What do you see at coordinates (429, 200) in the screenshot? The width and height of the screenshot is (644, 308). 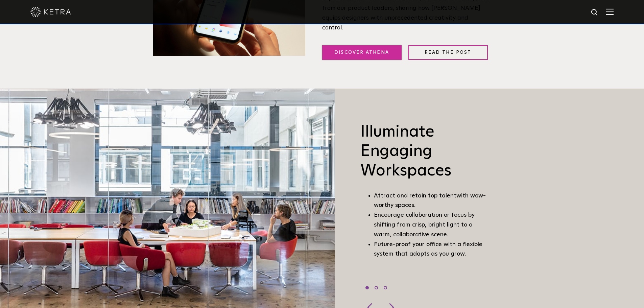 I see `span: with wow-worthy spaces.` at bounding box center [429, 200].